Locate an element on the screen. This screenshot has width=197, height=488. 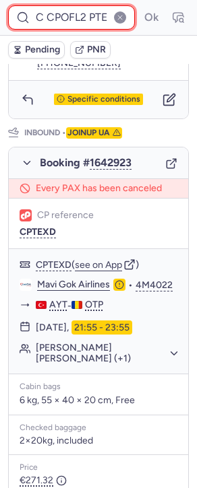
span: Every PAX has been canceled is located at coordinates (98, 189).